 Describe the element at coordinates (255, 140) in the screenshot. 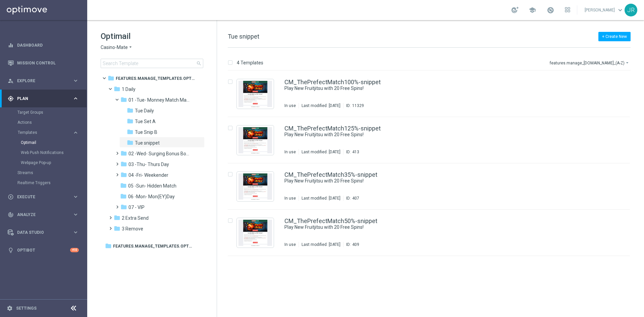

I see `img: 413.jpeg` at that location.